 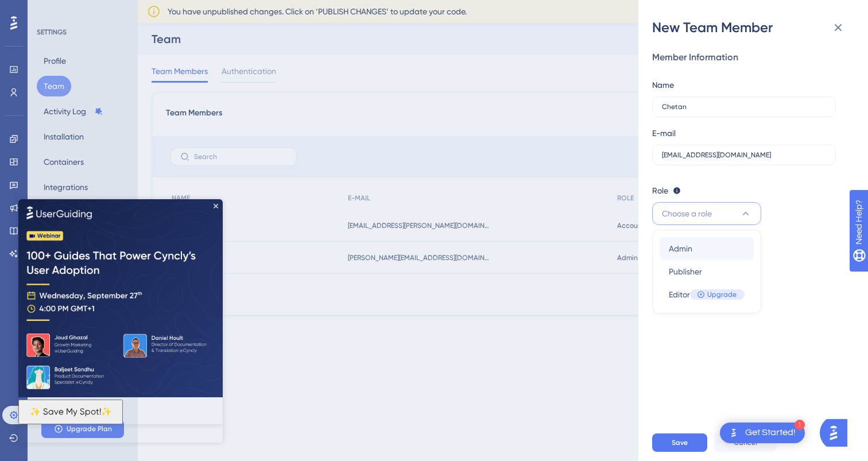 What do you see at coordinates (679, 443) in the screenshot?
I see `span: Save` at bounding box center [679, 443].